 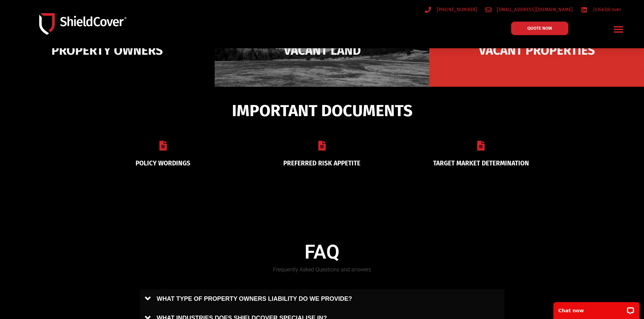 I want to click on span: /shieldcover, so click(x=606, y=9).